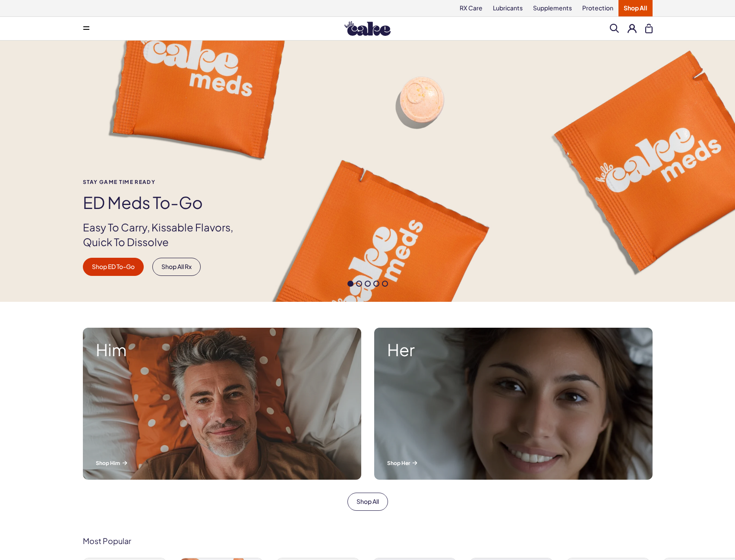  Describe the element at coordinates (113, 266) in the screenshot. I see `a: Shop ED To-Go` at that location.